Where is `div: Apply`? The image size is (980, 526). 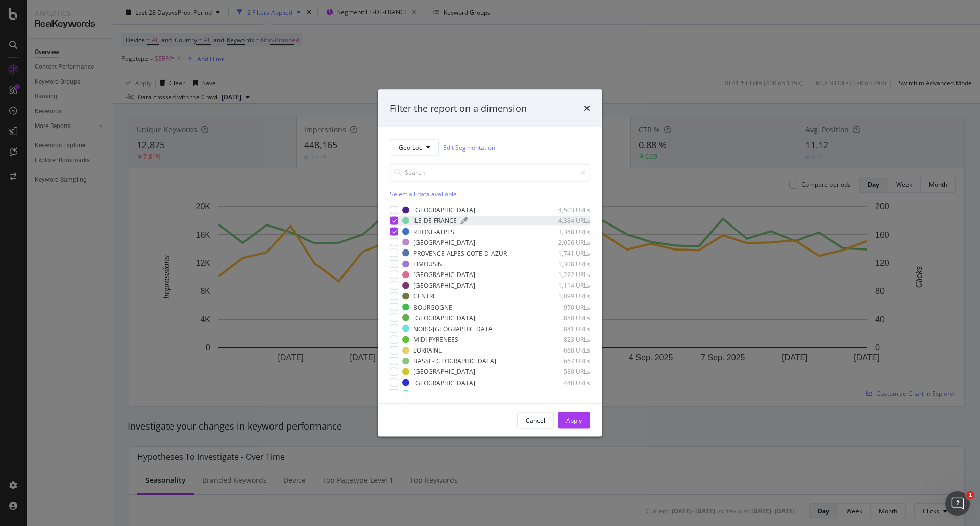 div: Apply is located at coordinates (574, 420).